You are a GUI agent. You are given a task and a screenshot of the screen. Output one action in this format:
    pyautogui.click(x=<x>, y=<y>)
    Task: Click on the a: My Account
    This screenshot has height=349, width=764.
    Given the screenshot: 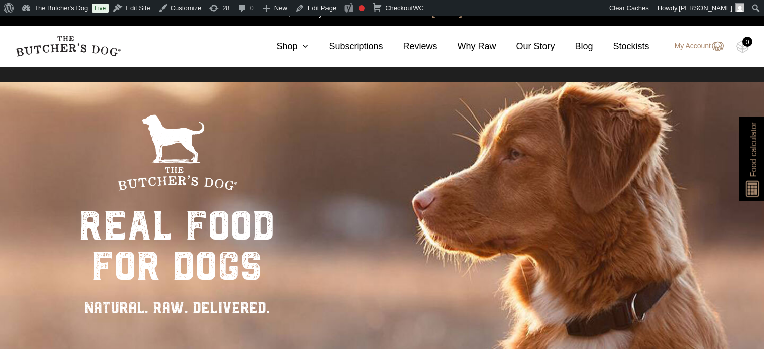 What is the action you would take?
    pyautogui.click(x=694, y=46)
    